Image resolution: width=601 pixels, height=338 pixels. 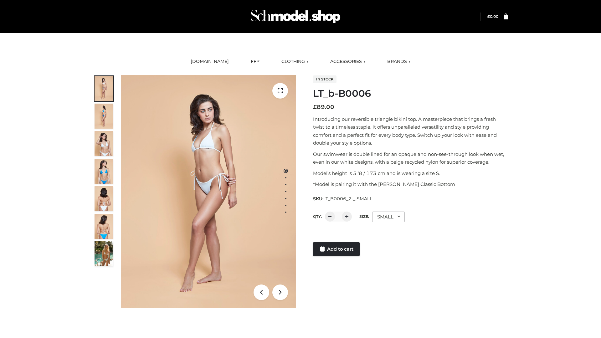 What do you see at coordinates (399, 62) in the screenshot?
I see `a: BRANDS` at bounding box center [399, 62].